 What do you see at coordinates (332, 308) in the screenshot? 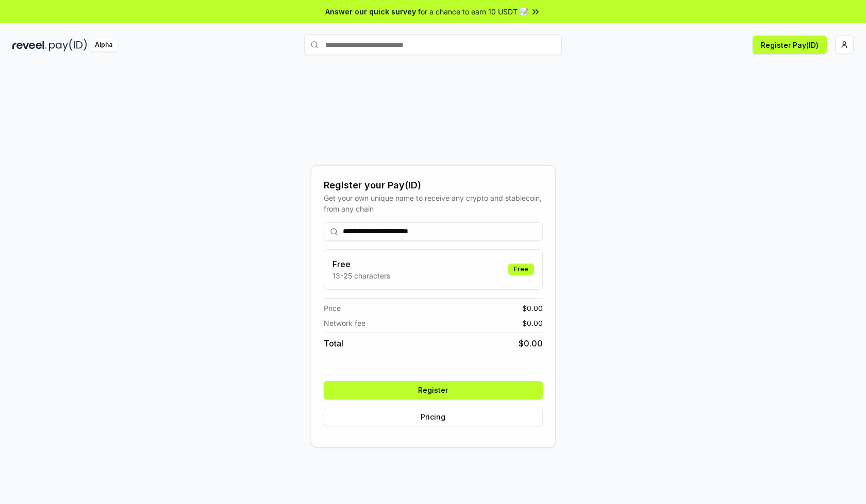
I see `span: Price` at bounding box center [332, 308].